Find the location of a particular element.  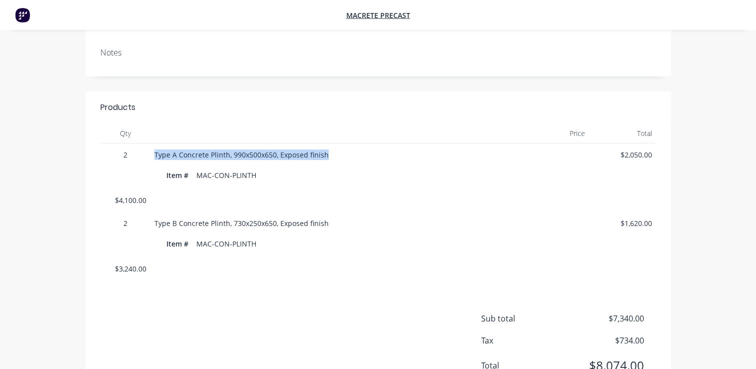

img: Factory is located at coordinates (22, 15).